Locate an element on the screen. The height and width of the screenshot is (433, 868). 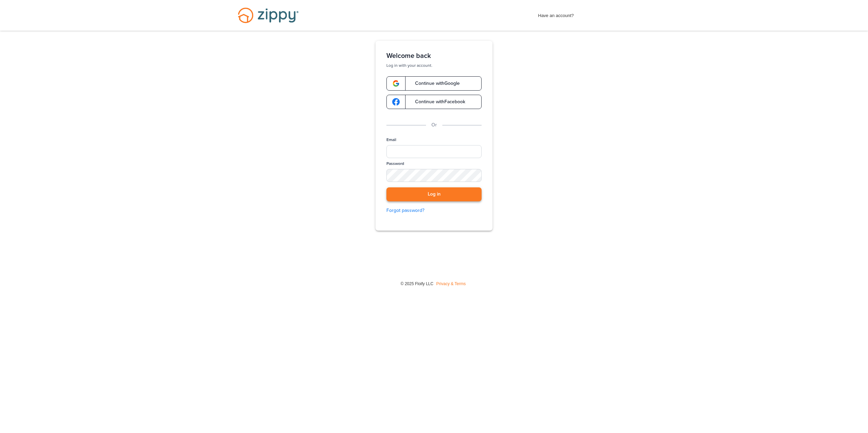
button: Log in is located at coordinates (434, 194).